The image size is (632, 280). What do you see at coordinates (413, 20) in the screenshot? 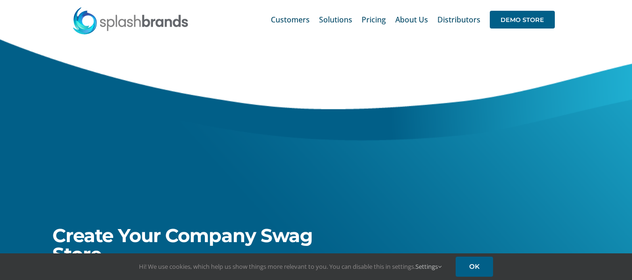
I see `nav: Main Menu` at bounding box center [413, 20].